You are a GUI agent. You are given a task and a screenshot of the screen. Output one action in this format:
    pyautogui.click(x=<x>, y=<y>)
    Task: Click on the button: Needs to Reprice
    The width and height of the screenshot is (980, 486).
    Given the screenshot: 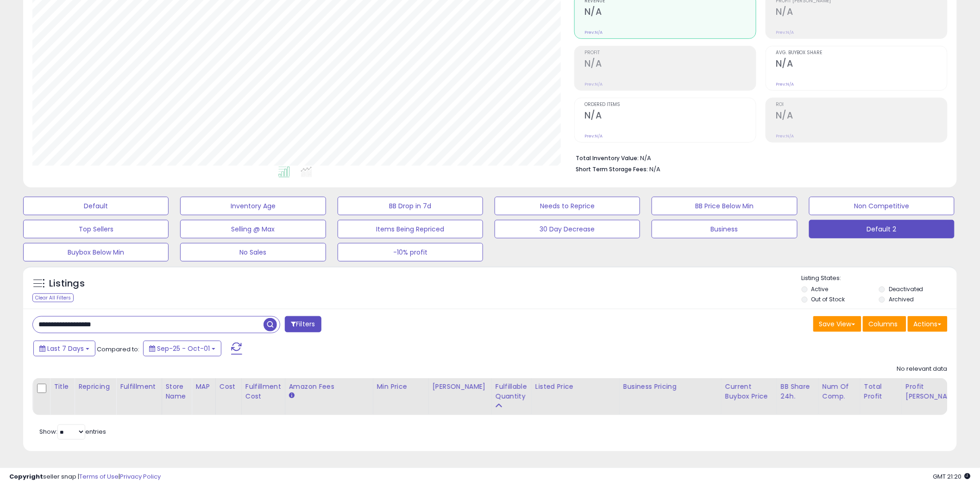 What is the action you would take?
    pyautogui.click(x=567, y=206)
    